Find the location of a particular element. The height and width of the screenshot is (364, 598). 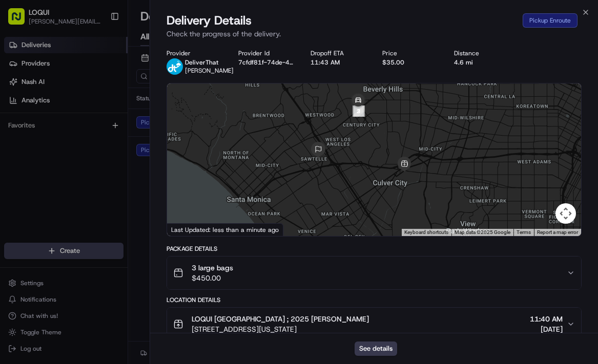

button: Map camera controls is located at coordinates (565, 214).